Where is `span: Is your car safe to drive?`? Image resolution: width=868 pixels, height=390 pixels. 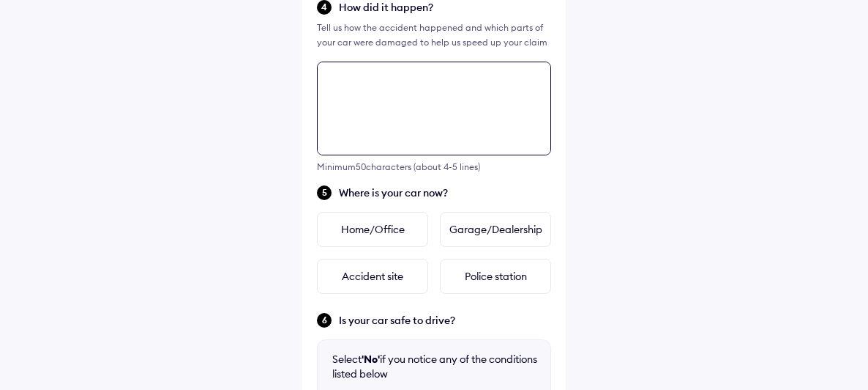 span: Is your car safe to drive? is located at coordinates (445, 320).